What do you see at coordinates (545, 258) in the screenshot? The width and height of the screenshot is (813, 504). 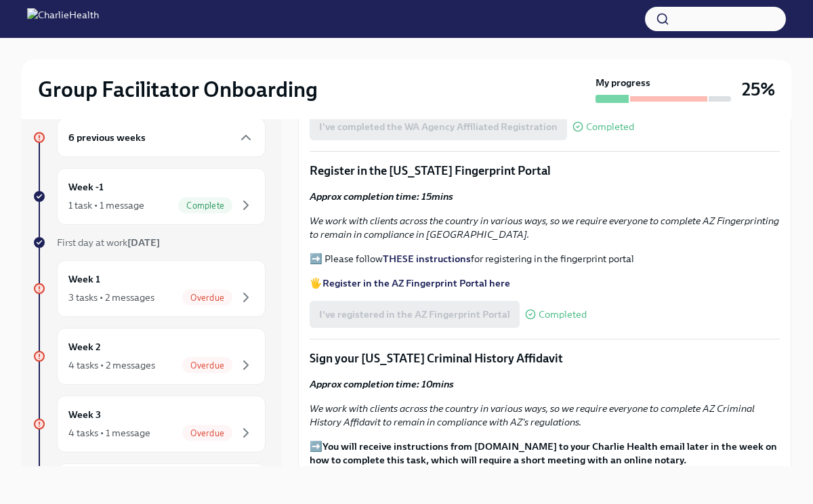 I see `p: ➡️ Please follow for registering in the fingerprint portal` at bounding box center [545, 258].